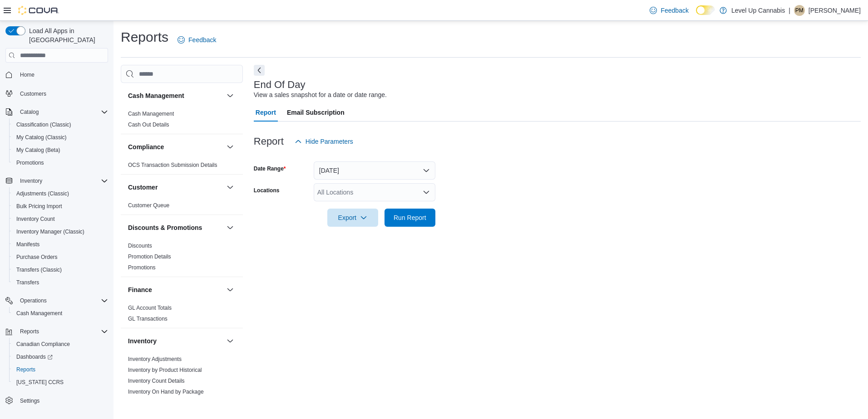 This screenshot has width=868, height=419. Describe the element at coordinates (60, 125) in the screenshot. I see `button: Classification (Classic)` at that location.